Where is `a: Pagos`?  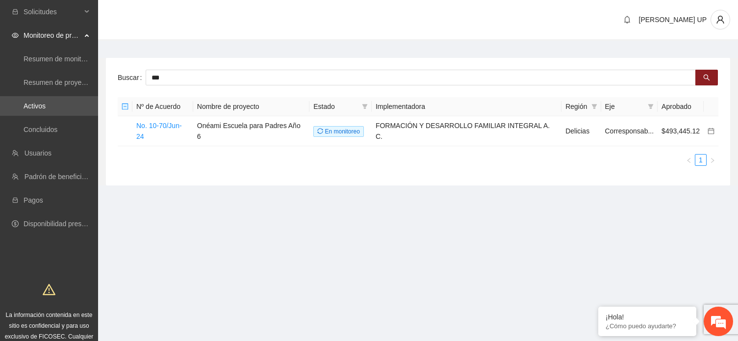
a: Pagos is located at coordinates (33, 200).